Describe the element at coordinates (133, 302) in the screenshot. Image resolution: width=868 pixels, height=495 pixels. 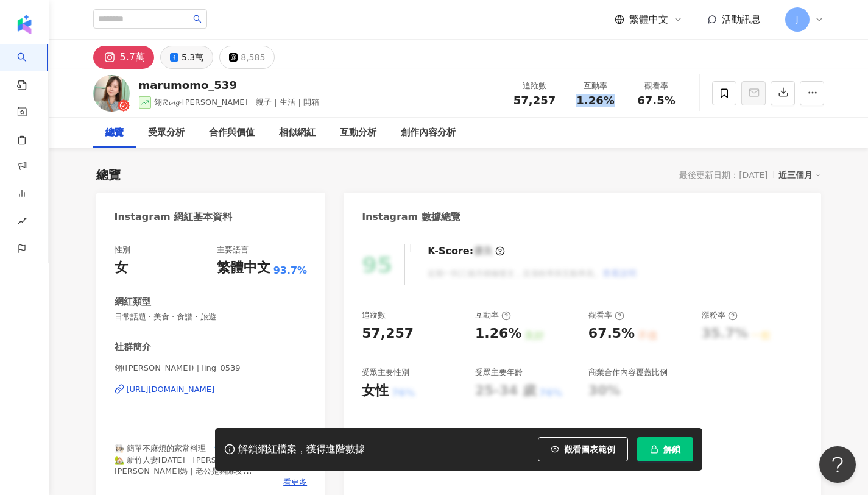
I see `div: 網紅類型` at that location.